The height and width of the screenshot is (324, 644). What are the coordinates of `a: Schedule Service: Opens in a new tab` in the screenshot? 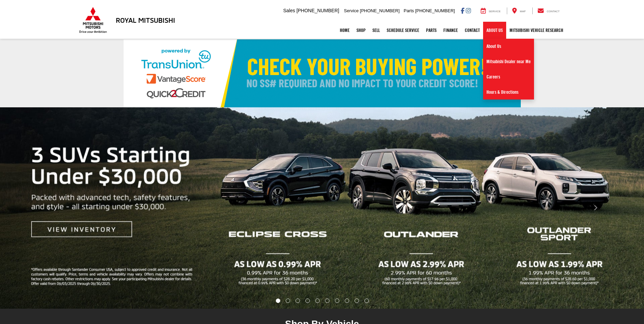 It's located at (403, 30).